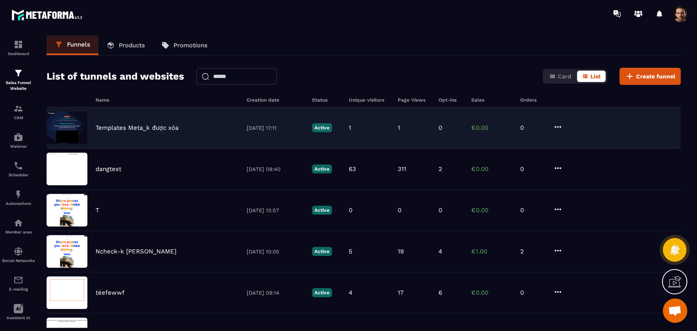 This screenshot has width=697, height=331. I want to click on h6: Sales, so click(492, 100).